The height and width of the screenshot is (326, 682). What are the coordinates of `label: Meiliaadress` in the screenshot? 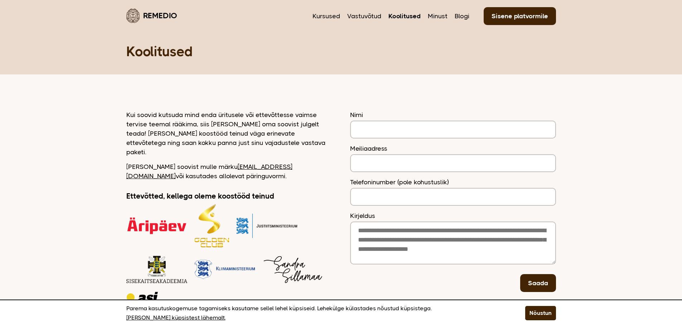 It's located at (453, 149).